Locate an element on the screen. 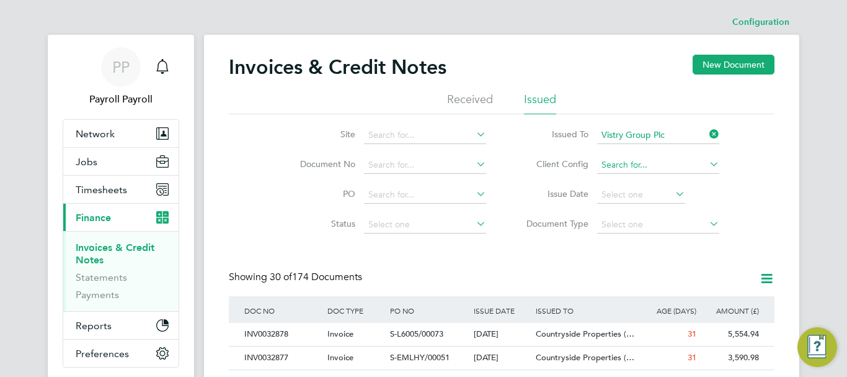  span: Reports is located at coordinates (94, 325).